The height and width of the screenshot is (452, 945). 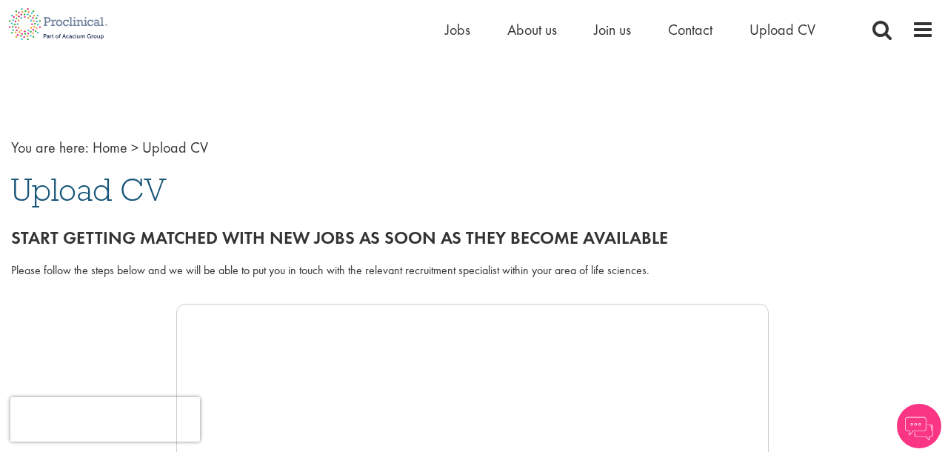 What do you see at coordinates (690, 30) in the screenshot?
I see `span: Contact` at bounding box center [690, 30].